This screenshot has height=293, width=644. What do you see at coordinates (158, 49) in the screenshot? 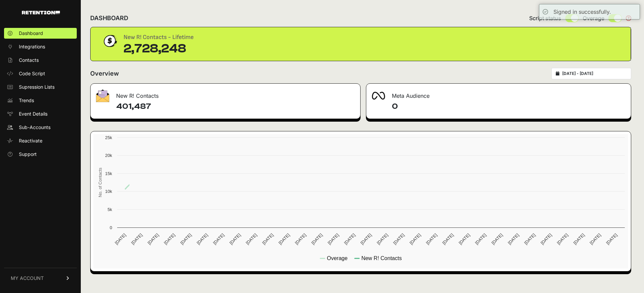
I see `div: 2,728,248` at bounding box center [158, 49].